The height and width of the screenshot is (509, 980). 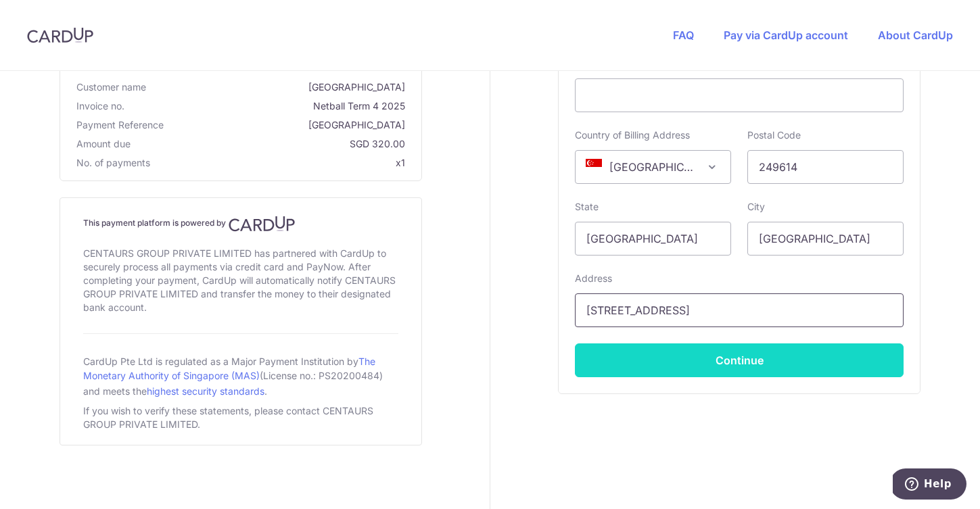 What do you see at coordinates (104, 144) in the screenshot?
I see `span: Amount due` at bounding box center [104, 144].